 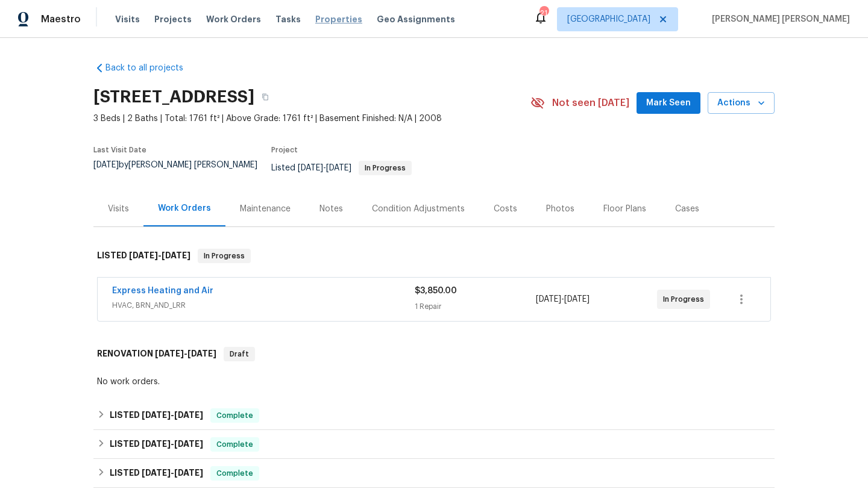 What do you see at coordinates (118, 209) in the screenshot?
I see `div: Visits` at bounding box center [118, 209].